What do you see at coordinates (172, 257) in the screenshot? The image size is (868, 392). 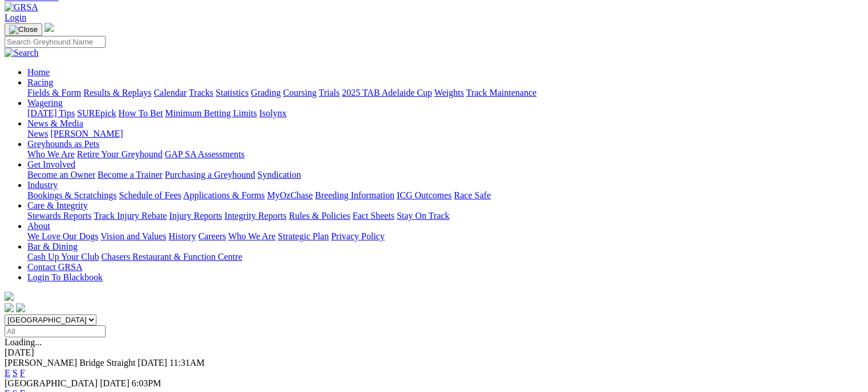 I see `a: Chasers Restaurant & Function Centre` at bounding box center [172, 257].